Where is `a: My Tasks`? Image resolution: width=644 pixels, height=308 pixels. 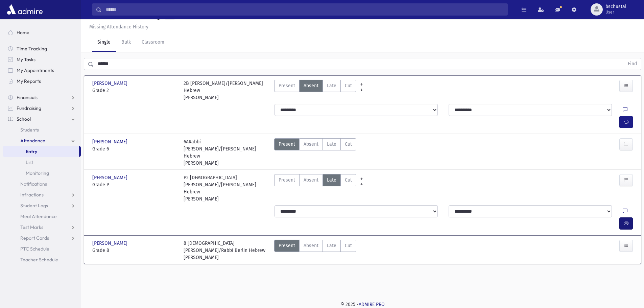
a: My Tasks is located at coordinates (42, 59).